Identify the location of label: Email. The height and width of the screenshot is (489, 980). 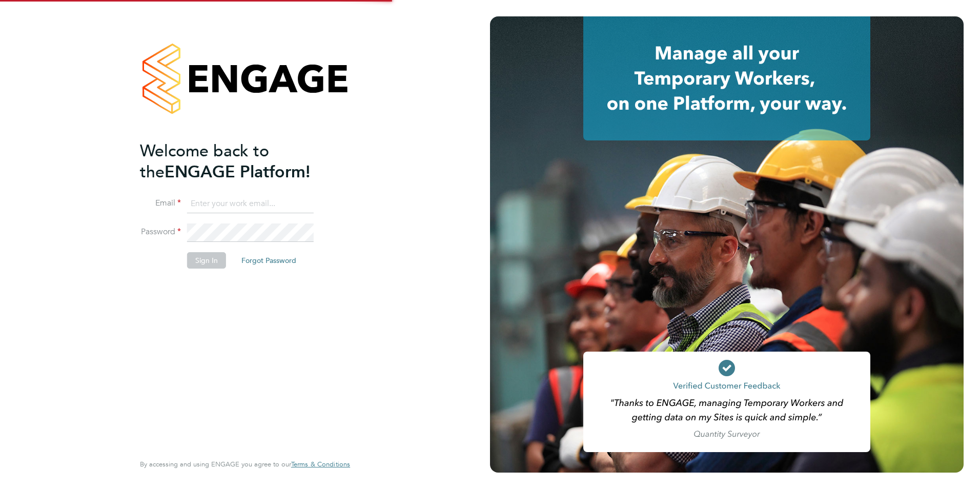
(161, 203).